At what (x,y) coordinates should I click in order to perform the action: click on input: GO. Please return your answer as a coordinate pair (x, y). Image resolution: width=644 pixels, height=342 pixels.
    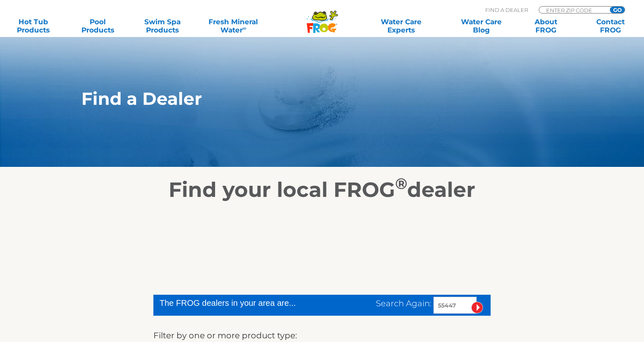
    Looking at the image, I should click on (617, 10).